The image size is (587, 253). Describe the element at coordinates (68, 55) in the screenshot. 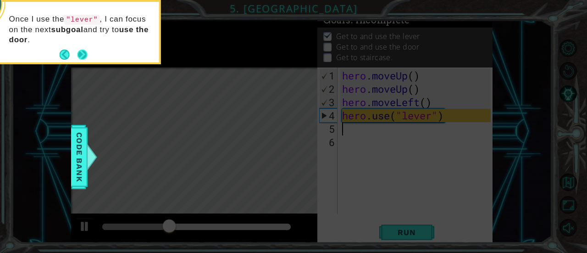

I see `button: Back` at that location.